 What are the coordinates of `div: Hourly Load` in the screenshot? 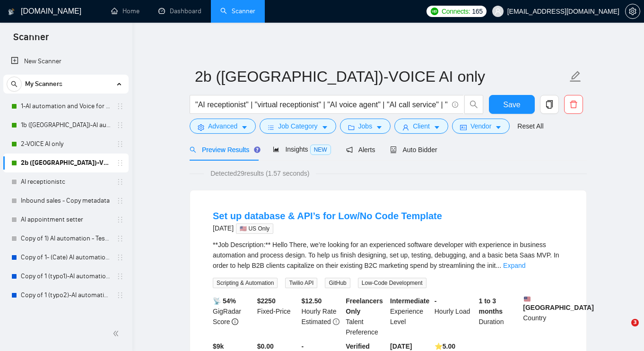 It's located at (455, 317).